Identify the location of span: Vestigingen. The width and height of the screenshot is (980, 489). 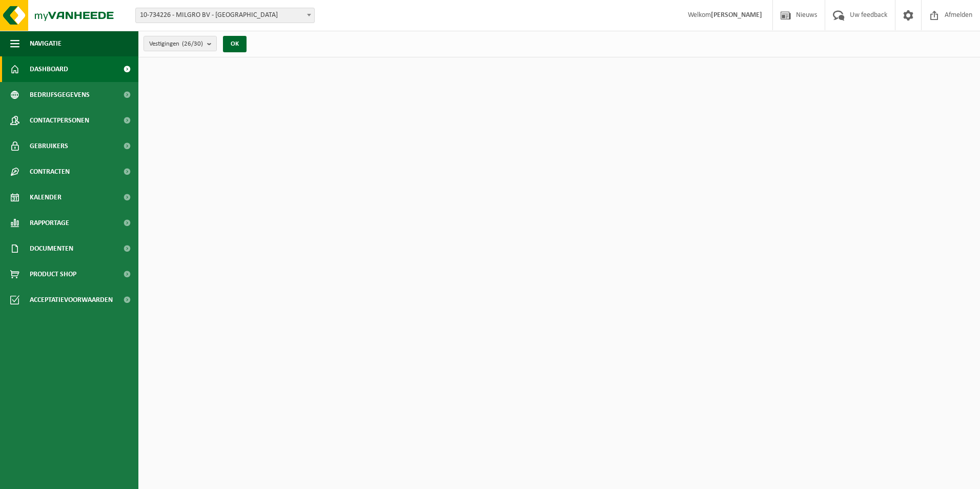
(176, 44).